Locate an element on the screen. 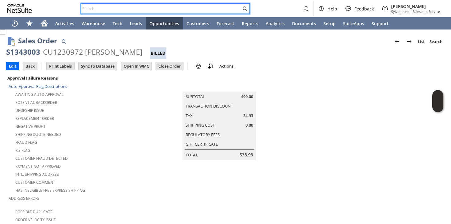  a: Home is located at coordinates (44, 23).